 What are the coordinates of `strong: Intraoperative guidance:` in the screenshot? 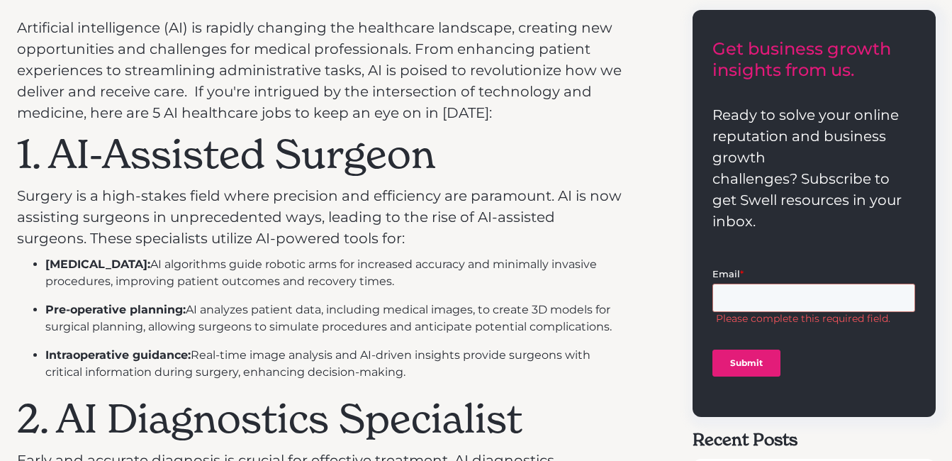 It's located at (118, 355).